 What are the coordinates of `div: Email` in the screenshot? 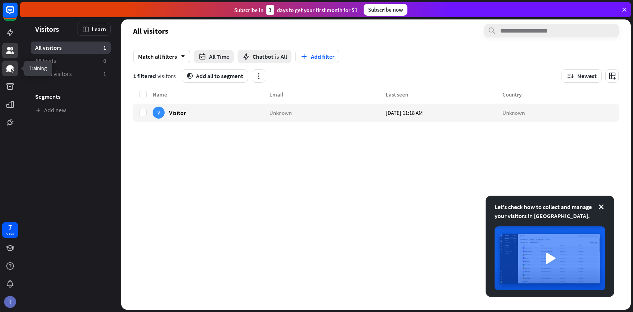 It's located at (328, 94).